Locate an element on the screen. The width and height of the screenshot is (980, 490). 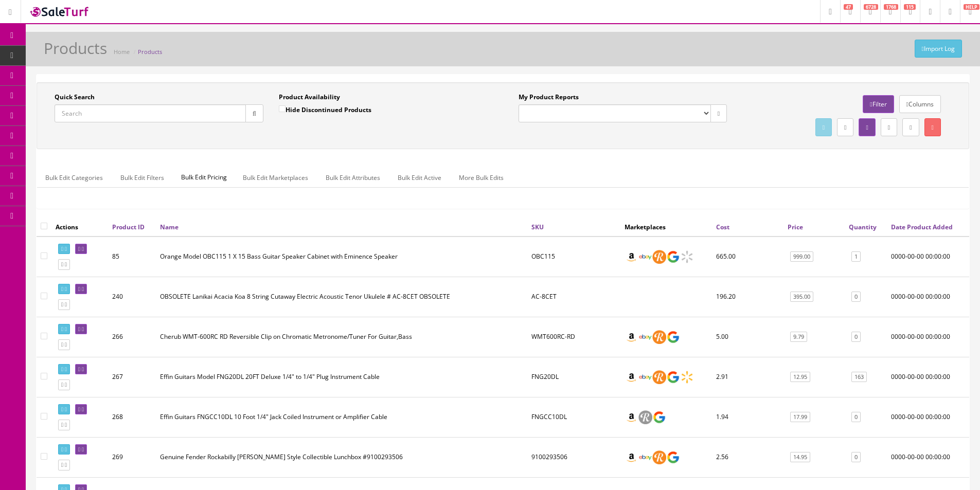
span: 1768 is located at coordinates (891, 7).